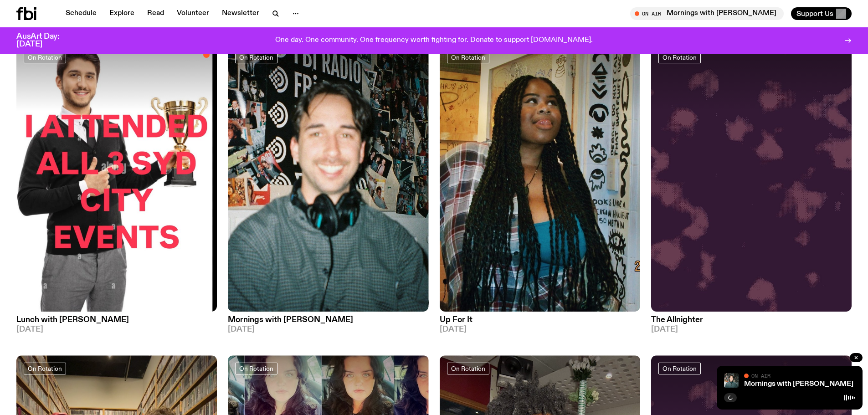 This screenshot has height=415, width=868. I want to click on span: On Air, so click(761, 376).